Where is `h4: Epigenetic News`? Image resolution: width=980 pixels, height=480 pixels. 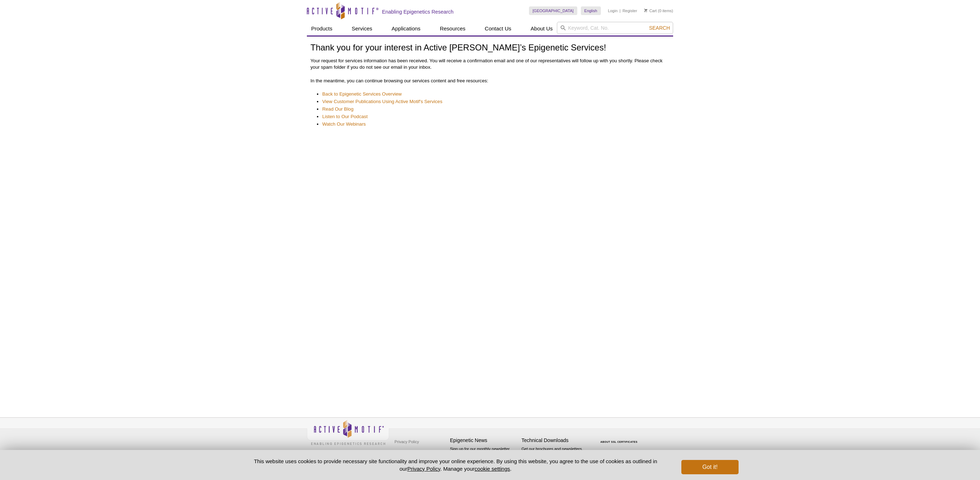 h4: Epigenetic News is located at coordinates (484, 441).